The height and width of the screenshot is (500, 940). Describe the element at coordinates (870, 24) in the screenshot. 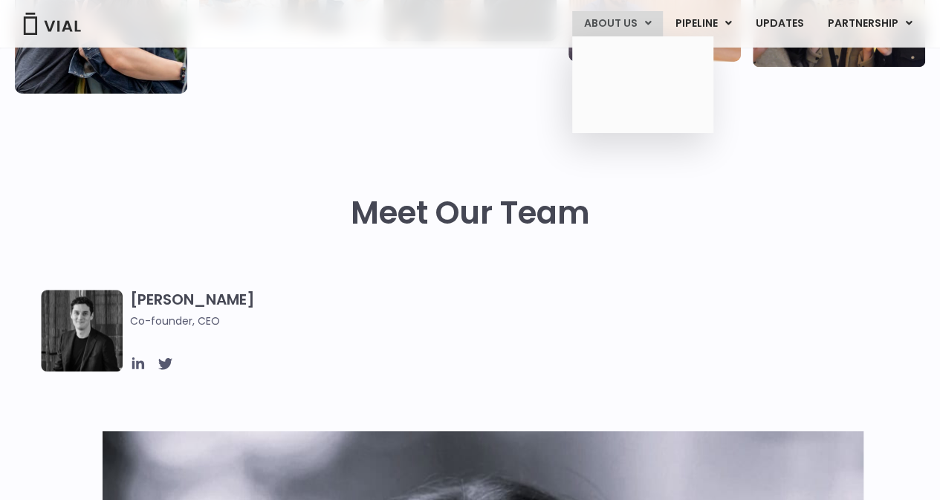

I see `a: PARTNERSHIPMenu Toggle` at that location.